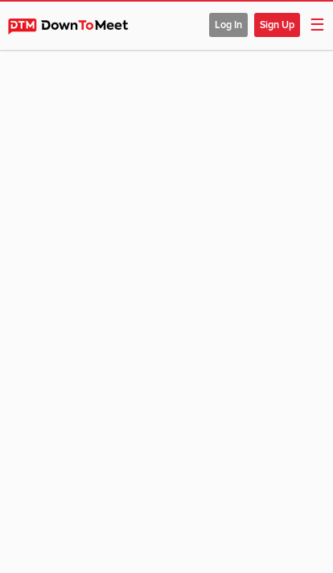 The image size is (333, 573). What do you see at coordinates (229, 25) in the screenshot?
I see `span: Log In` at bounding box center [229, 25].